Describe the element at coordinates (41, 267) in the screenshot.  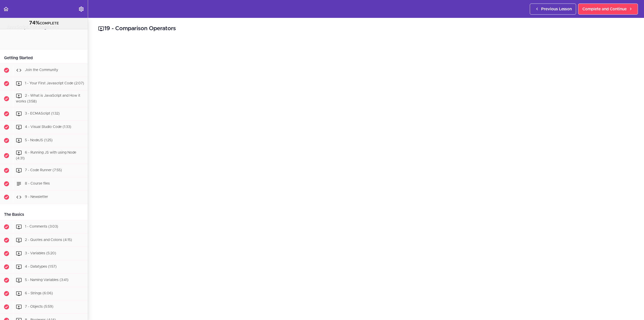
I see `span: 4 - Datatypes (1:57)` at that location.